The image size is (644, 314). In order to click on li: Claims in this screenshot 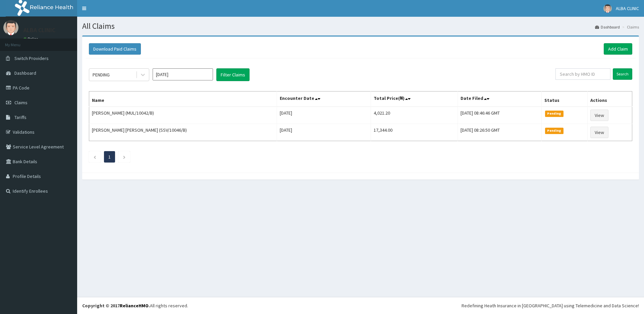, I will do `click(630, 27)`.